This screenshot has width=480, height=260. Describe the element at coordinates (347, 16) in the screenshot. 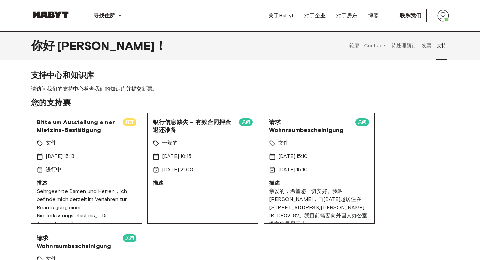

I see `a: 对于房东` at that location.